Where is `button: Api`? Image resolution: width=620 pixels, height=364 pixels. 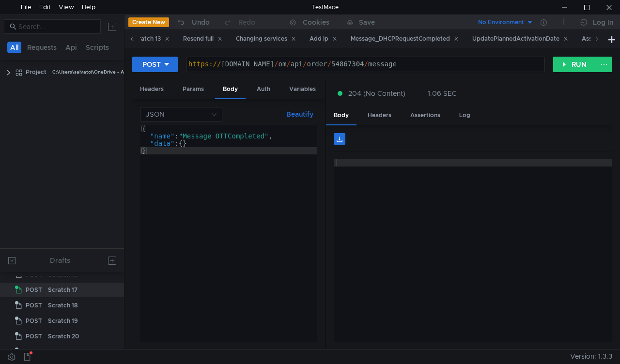 button: Api is located at coordinates (71, 47).